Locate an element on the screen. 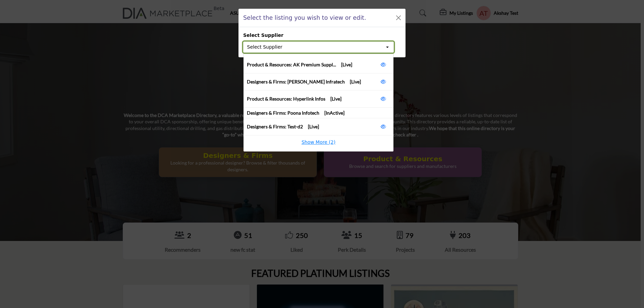 The width and height of the screenshot is (644, 308). span: Designers & Firms: Chintan Infratech is located at coordinates (304, 81).